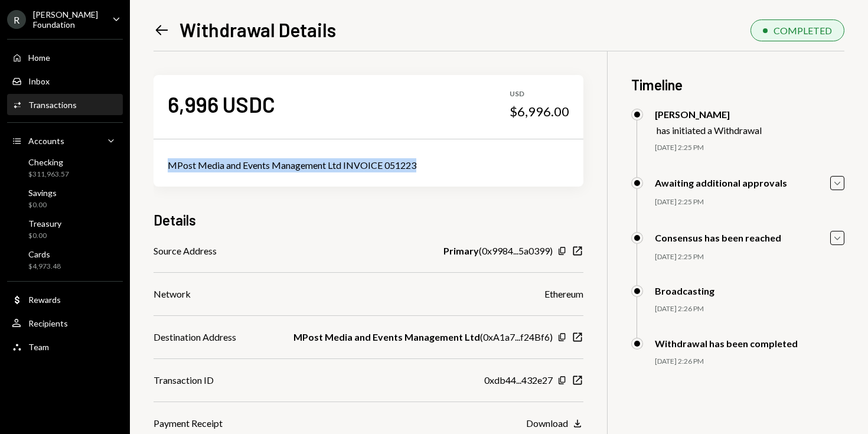 Image resolution: width=868 pixels, height=434 pixels. I want to click on div: Rewards, so click(44, 300).